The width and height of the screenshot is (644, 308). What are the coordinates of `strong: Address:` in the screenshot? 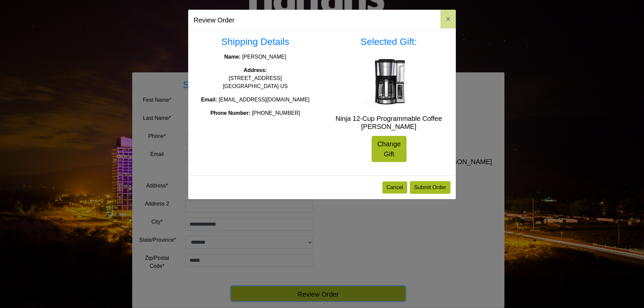 It's located at (255, 70).